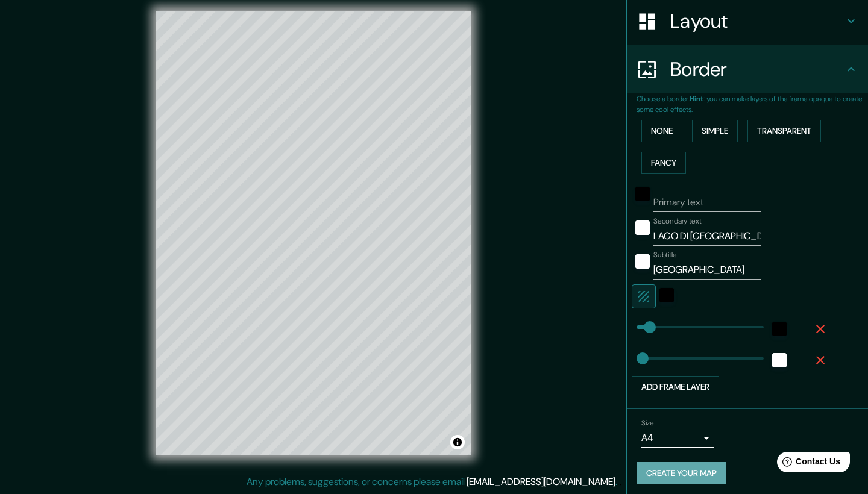  I want to click on label: Secondary text, so click(677, 221).